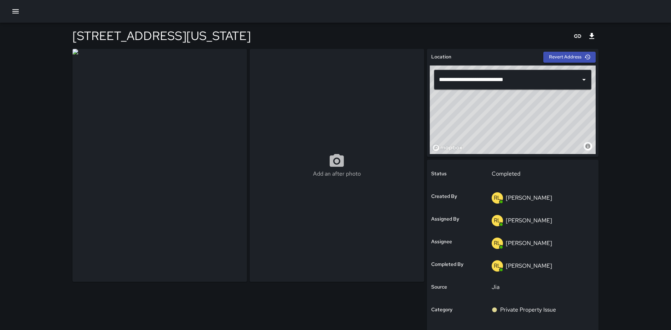 This screenshot has height=330, width=671. Describe the element at coordinates (337, 174) in the screenshot. I see `p: Add an after photo` at that location.